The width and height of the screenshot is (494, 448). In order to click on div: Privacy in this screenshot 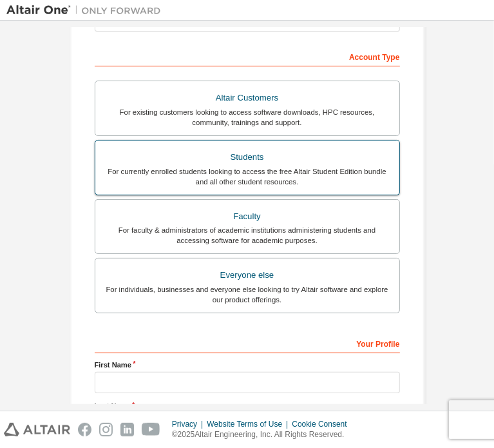, I will do `click(189, 424)`.